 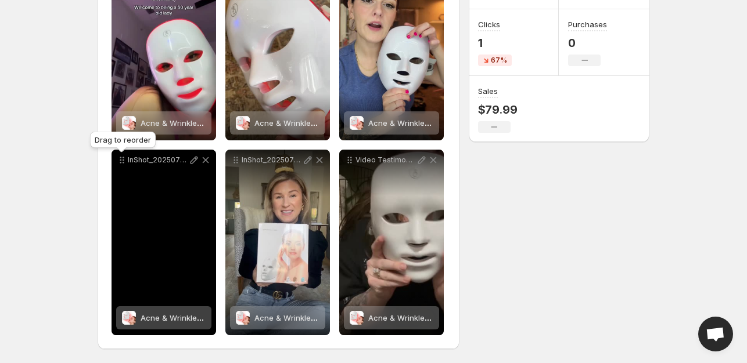 I want to click on div: InShot_20250717_123945597Acne & Wrinkle Reducing 7 Color LED Therapy MaskAcne & Wrinkle Reducing ..., so click(x=278, y=243).